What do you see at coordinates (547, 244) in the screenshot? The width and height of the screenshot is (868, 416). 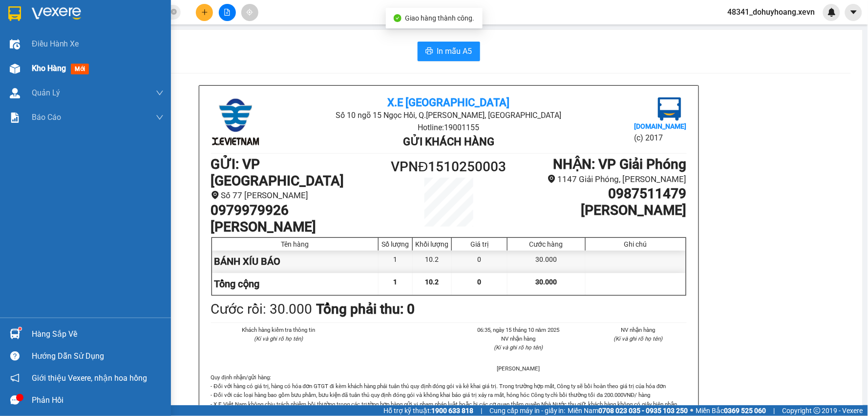 I see `div: Cước hàng` at bounding box center [547, 244].